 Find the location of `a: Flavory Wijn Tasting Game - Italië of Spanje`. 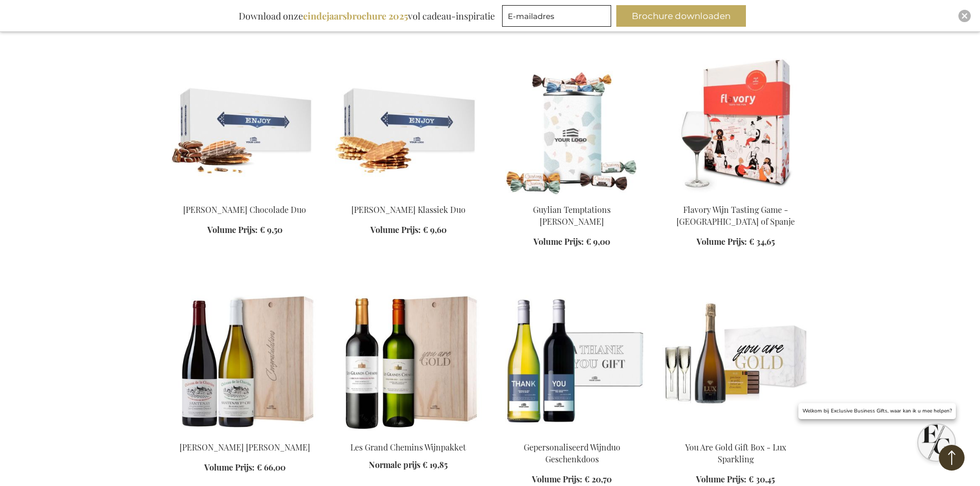

a: Flavory Wijn Tasting Game - Italië of Spanje is located at coordinates (735, 196).